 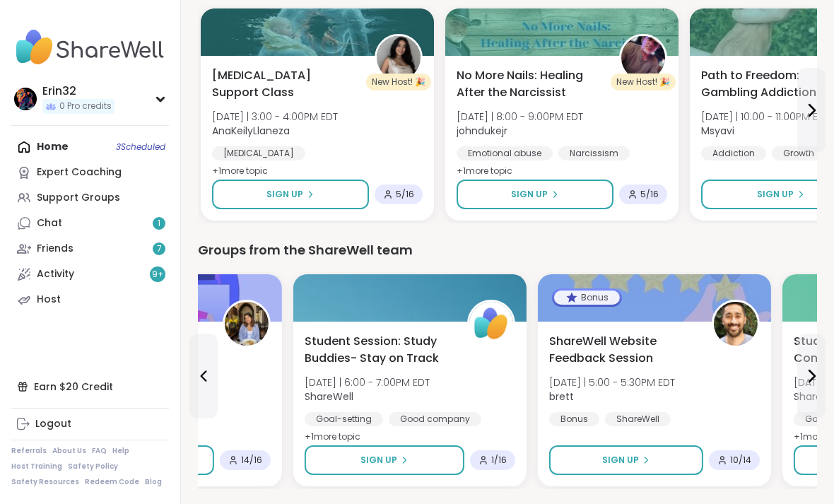 I want to click on div: Friends, so click(x=55, y=248).